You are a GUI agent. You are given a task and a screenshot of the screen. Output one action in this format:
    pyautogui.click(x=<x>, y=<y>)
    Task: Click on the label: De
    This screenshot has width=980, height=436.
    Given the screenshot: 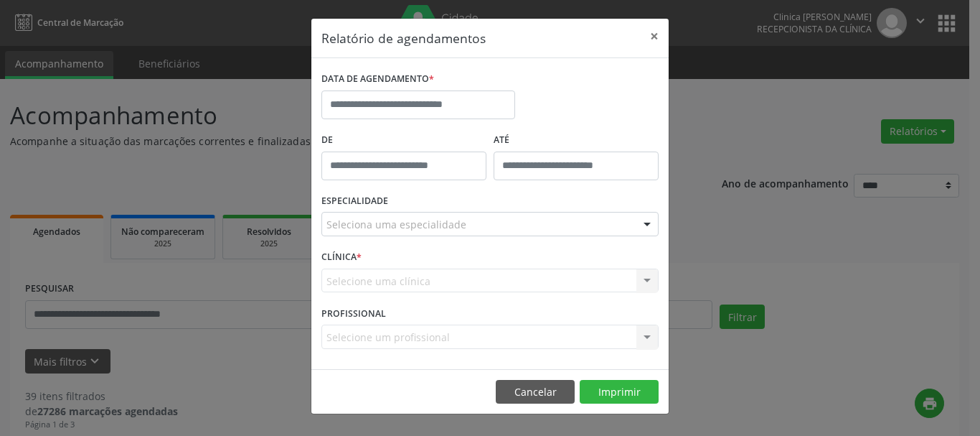 What is the action you would take?
    pyautogui.click(x=404, y=140)
    